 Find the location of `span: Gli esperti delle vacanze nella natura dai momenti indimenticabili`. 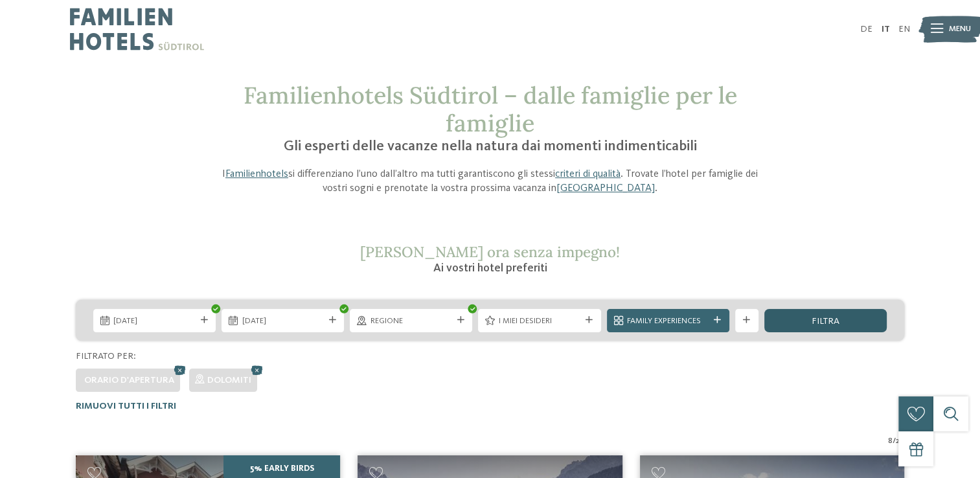

span: Gli esperti delle vacanze nella natura dai momenti indimenticabili is located at coordinates (490, 146).